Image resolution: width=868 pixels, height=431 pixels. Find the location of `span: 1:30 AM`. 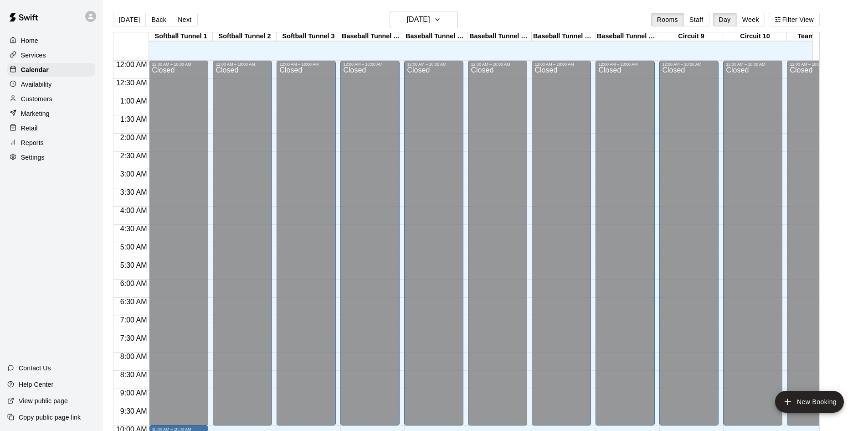

span: 1:30 AM is located at coordinates (134, 119).